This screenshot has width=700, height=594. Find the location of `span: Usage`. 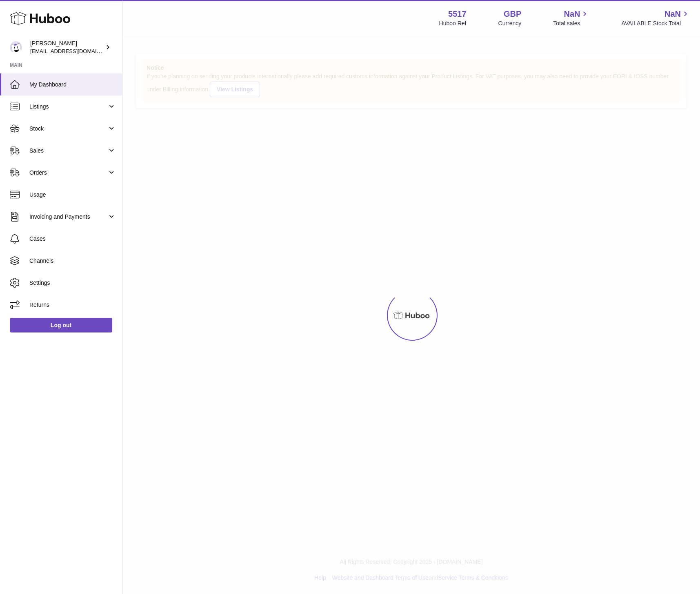

span: Usage is located at coordinates (73, 194).